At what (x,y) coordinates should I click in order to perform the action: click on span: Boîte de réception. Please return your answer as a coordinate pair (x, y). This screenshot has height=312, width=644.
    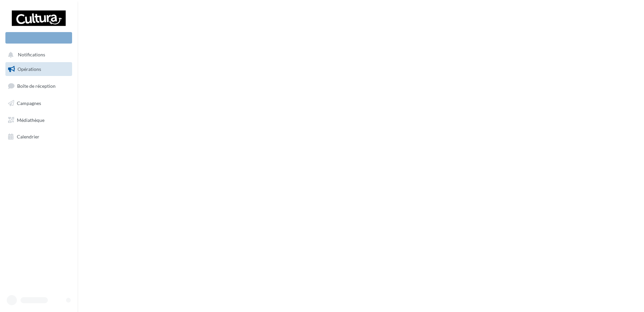
    Looking at the image, I should click on (36, 85).